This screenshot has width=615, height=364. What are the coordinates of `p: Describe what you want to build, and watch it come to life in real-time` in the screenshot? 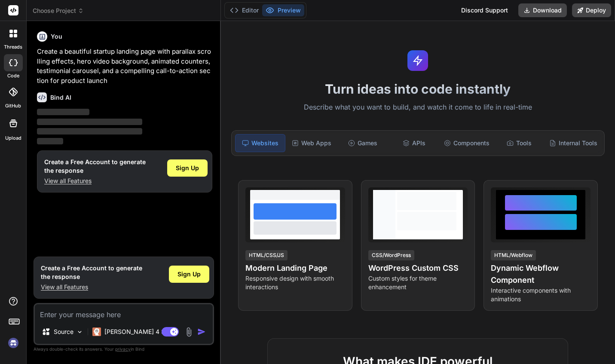 It's located at (418, 107).